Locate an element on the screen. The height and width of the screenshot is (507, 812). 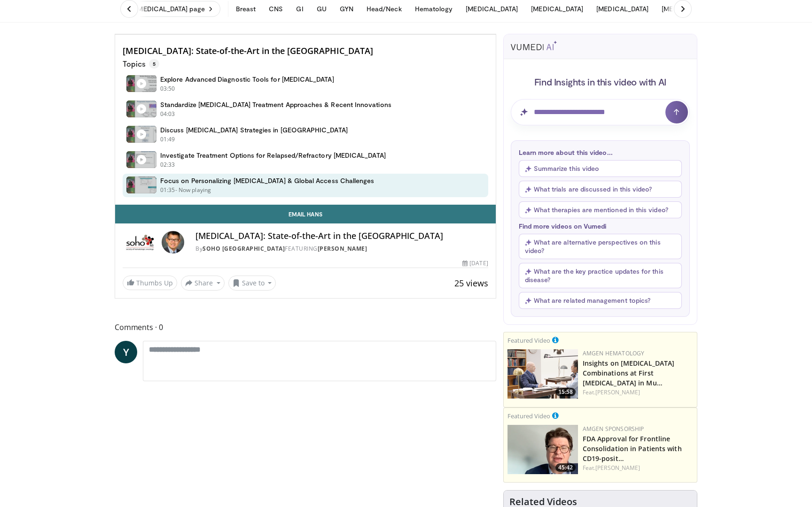
a: Thumbs Up is located at coordinates (150, 283).